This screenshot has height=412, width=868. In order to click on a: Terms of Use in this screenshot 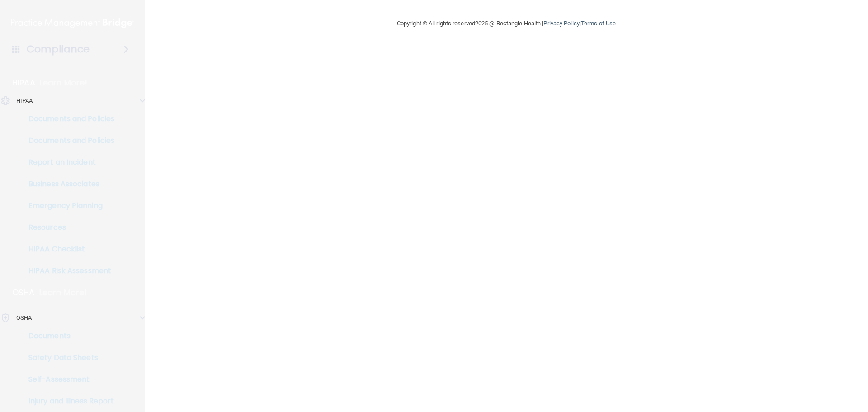, I will do `click(598, 23)`.